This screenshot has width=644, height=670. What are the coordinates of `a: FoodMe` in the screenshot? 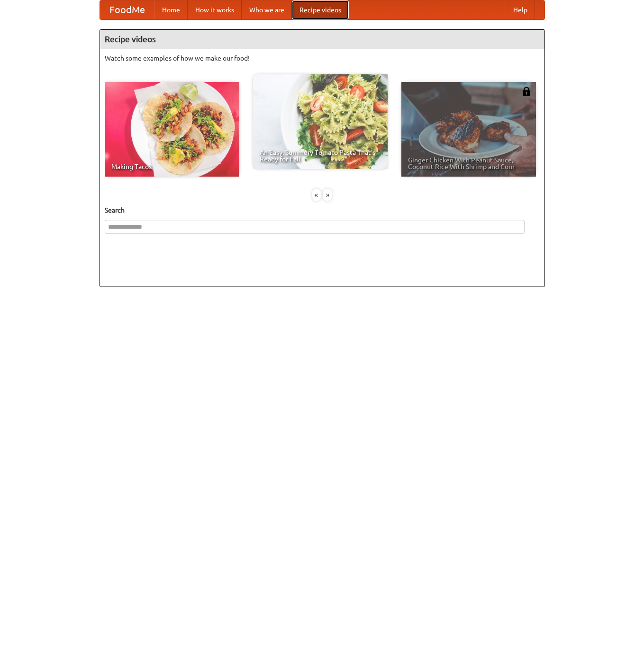 It's located at (127, 10).